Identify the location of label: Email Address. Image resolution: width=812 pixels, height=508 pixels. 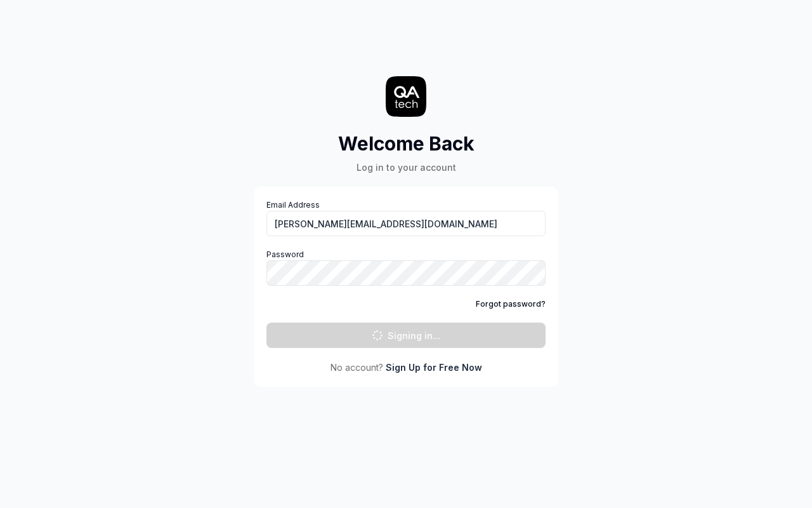
(406, 218).